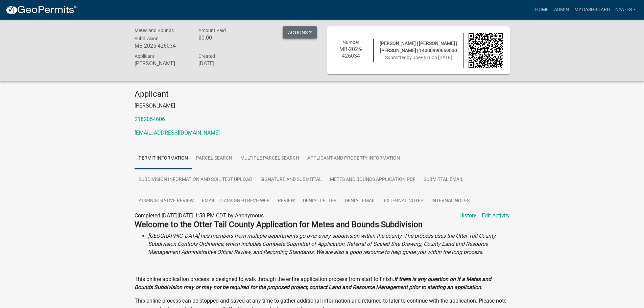  I want to click on a: Subdivision Information and Soil Test Upload, so click(196, 180).